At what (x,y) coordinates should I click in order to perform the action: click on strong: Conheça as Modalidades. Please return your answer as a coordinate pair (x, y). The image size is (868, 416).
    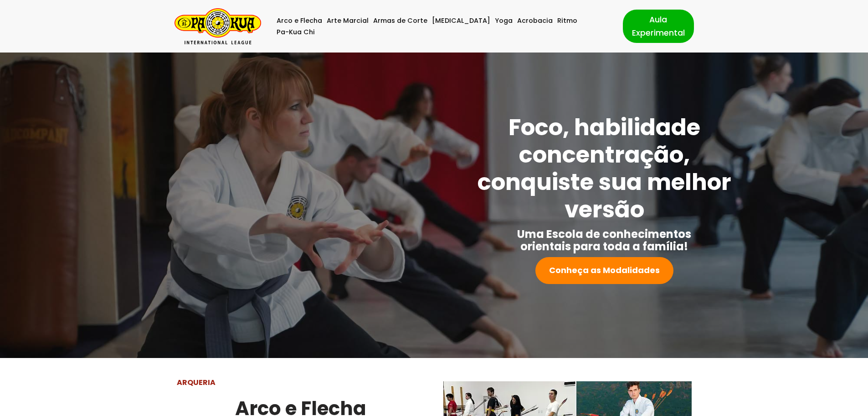
    Looking at the image, I should click on (604, 270).